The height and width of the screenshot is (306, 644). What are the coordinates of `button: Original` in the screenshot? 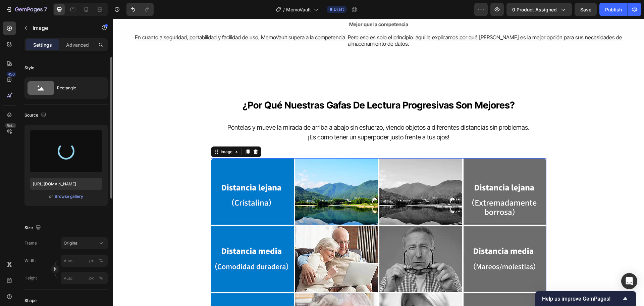 It's located at (84, 243).